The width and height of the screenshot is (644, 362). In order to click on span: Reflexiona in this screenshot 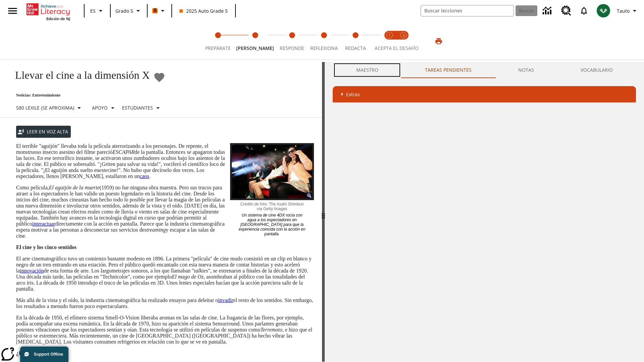, I will do `click(324, 48)`.